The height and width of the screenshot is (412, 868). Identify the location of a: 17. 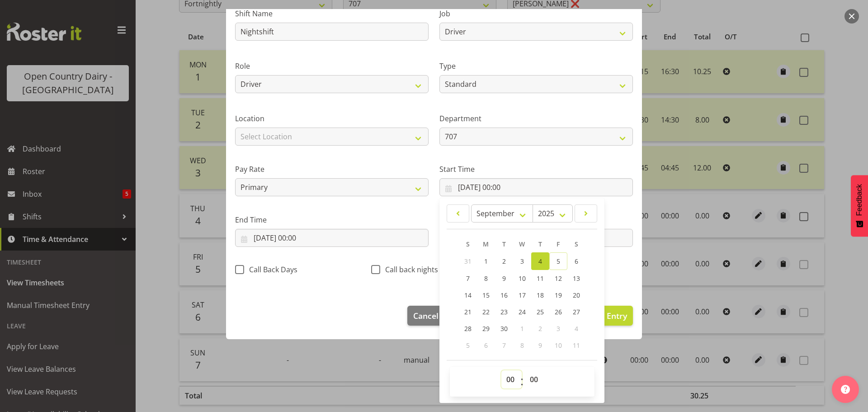
(523, 295).